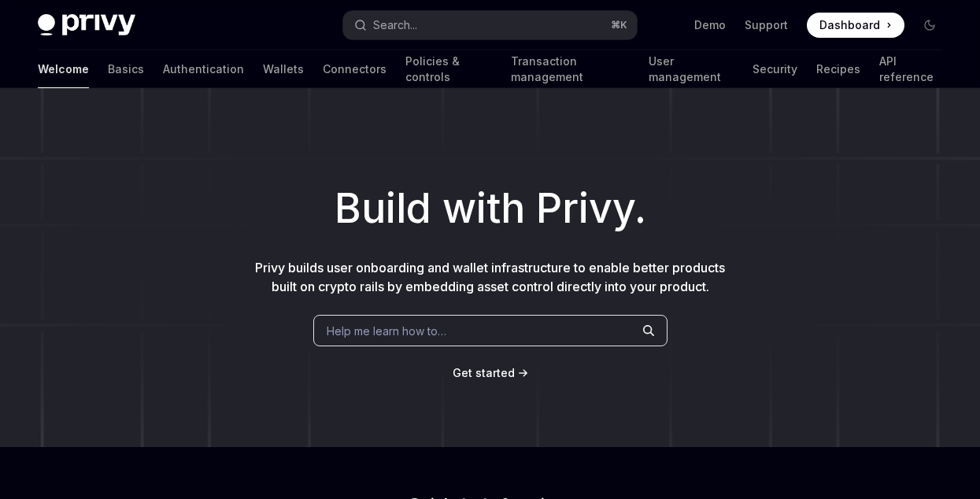 This screenshot has width=980, height=499. I want to click on a: Welcome, so click(63, 69).